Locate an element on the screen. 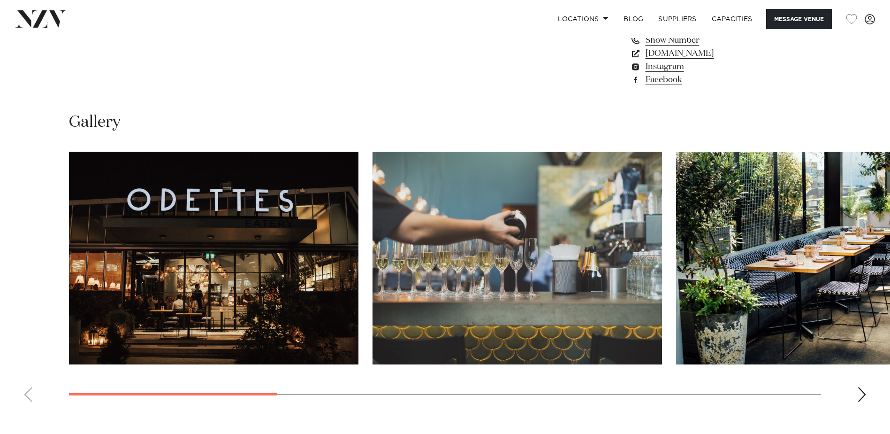  a: Instagram is located at coordinates (707, 67).